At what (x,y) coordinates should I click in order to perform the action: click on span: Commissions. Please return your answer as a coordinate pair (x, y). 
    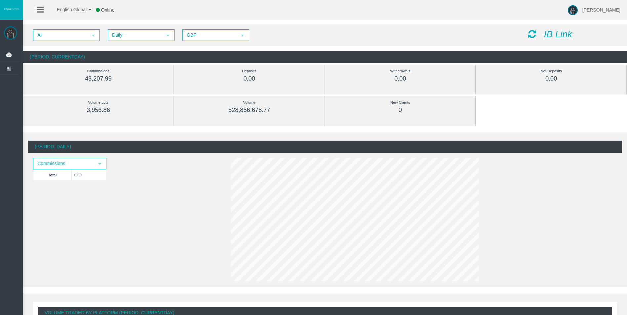
    Looking at the image, I should click on (64, 164).